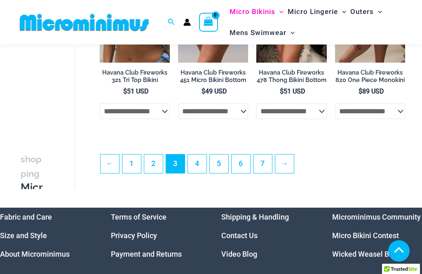 This screenshot has height=274, width=422. I want to click on a: Terms of Service, so click(138, 217).